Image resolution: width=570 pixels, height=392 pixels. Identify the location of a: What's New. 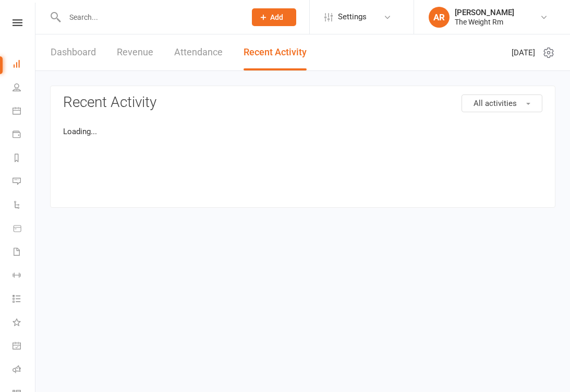
(24, 323).